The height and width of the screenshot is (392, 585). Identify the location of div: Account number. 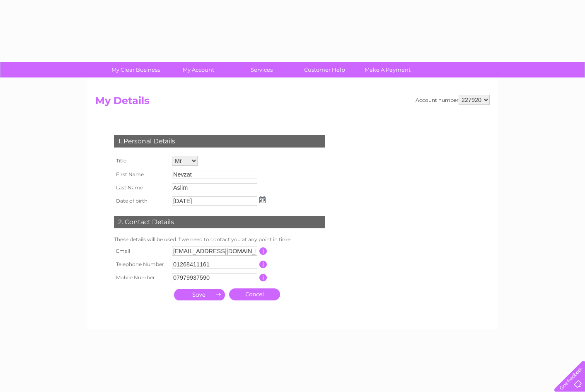
(453, 100).